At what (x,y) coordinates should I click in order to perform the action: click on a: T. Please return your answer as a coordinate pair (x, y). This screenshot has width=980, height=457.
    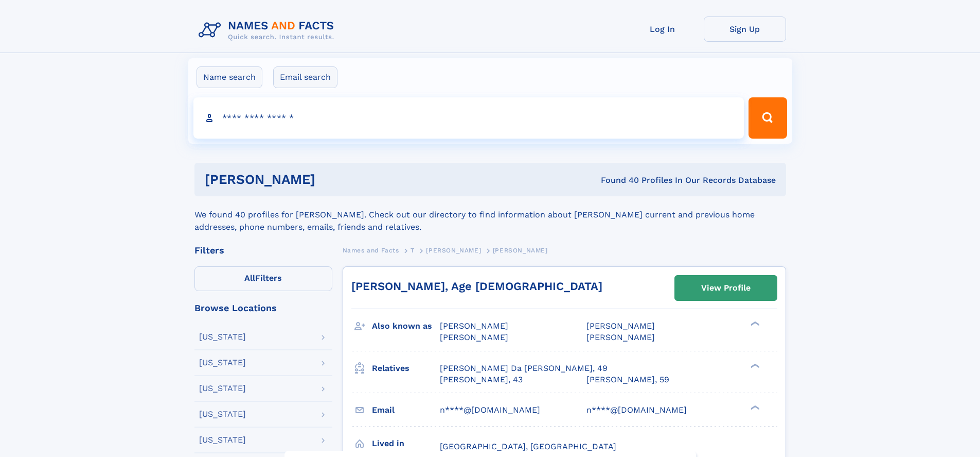
    Looking at the image, I should click on (413, 249).